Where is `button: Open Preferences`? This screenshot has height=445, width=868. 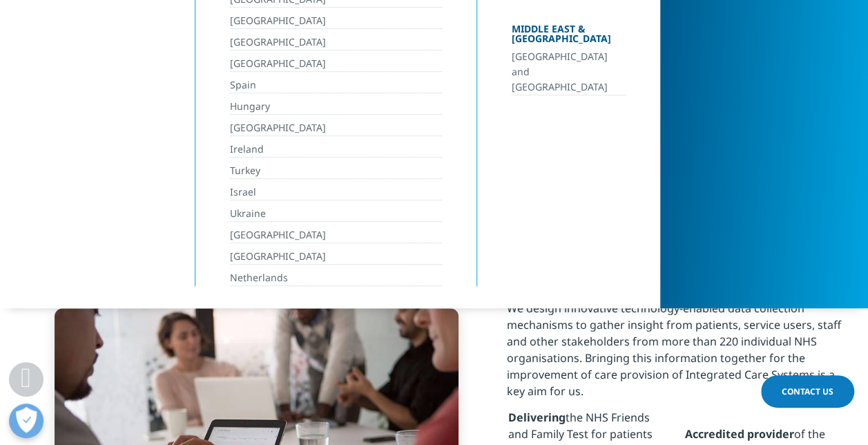
button: Open Preferences is located at coordinates (27, 420).